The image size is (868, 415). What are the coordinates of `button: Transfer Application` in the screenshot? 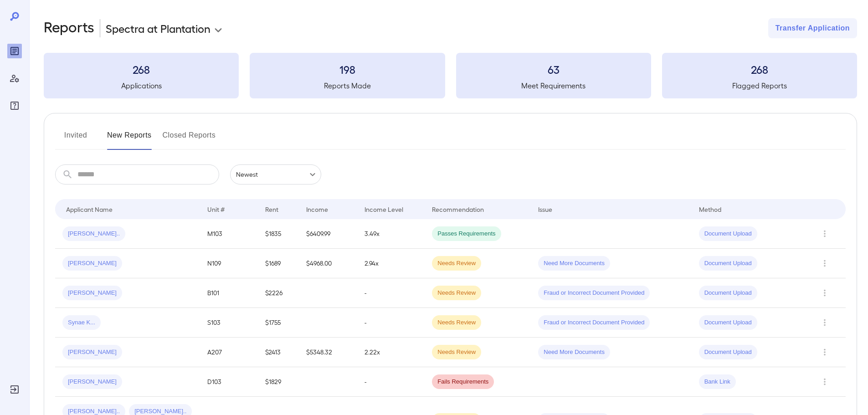 It's located at (812, 28).